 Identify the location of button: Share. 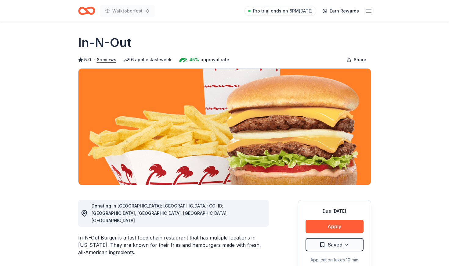
(356, 60).